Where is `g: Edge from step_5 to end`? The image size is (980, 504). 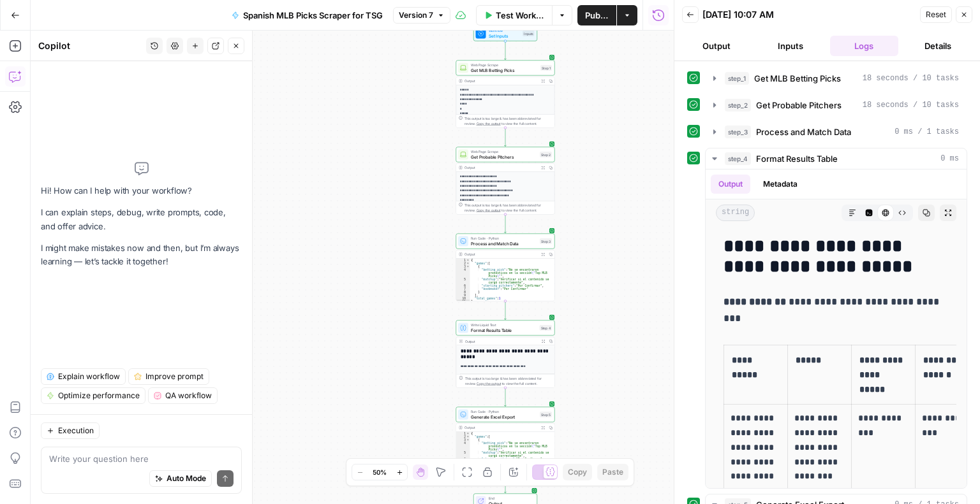 g: Edge from step_5 to end is located at coordinates (505, 483).